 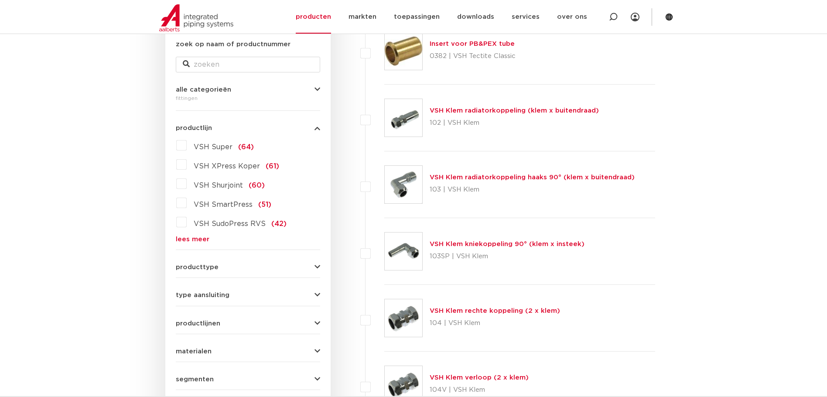 What do you see at coordinates (233, 44) in the screenshot?
I see `label: zoek op naam of productnummer` at bounding box center [233, 44].